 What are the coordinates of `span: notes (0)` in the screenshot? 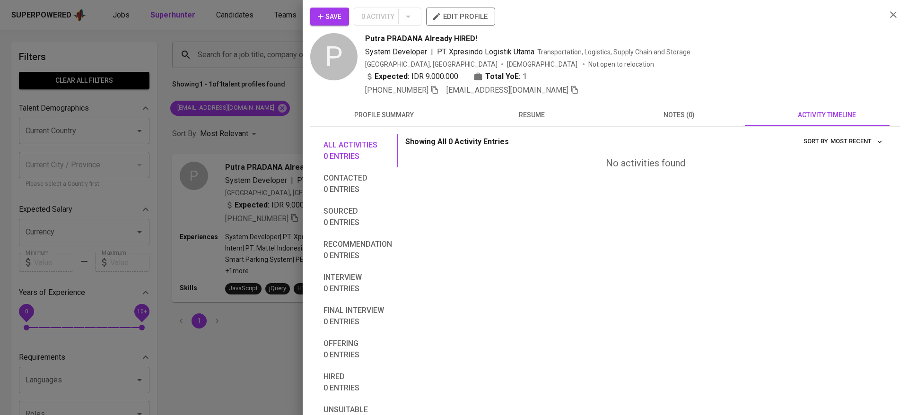 It's located at (679, 115).